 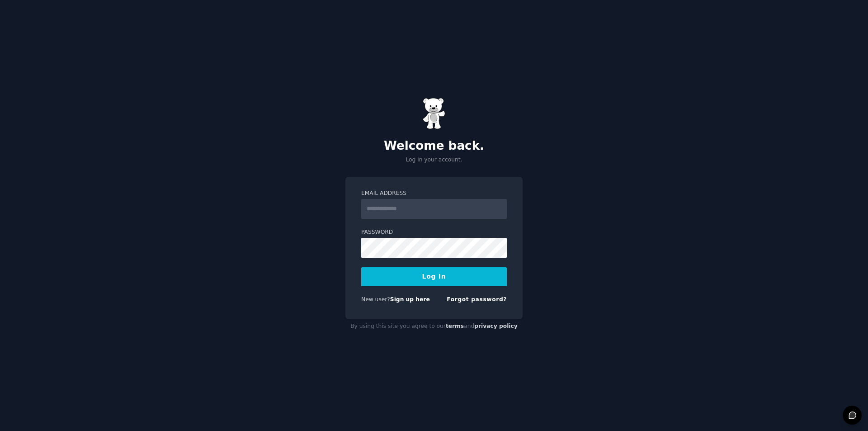 What do you see at coordinates (455, 326) in the screenshot?
I see `a: terms` at bounding box center [455, 326].